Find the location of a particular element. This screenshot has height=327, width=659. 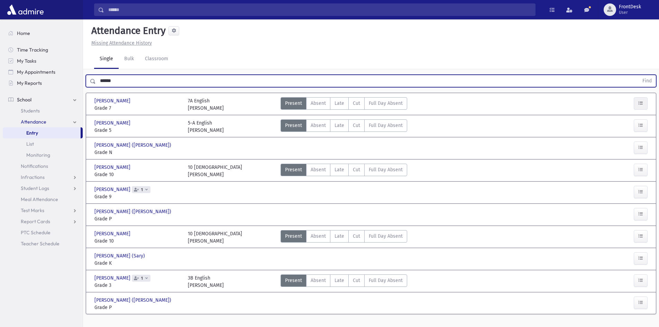

a: Notifications is located at coordinates (43, 166).